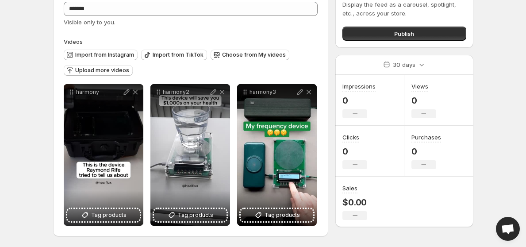  What do you see at coordinates (174, 55) in the screenshot?
I see `button: Import from TikTok` at bounding box center [174, 55].